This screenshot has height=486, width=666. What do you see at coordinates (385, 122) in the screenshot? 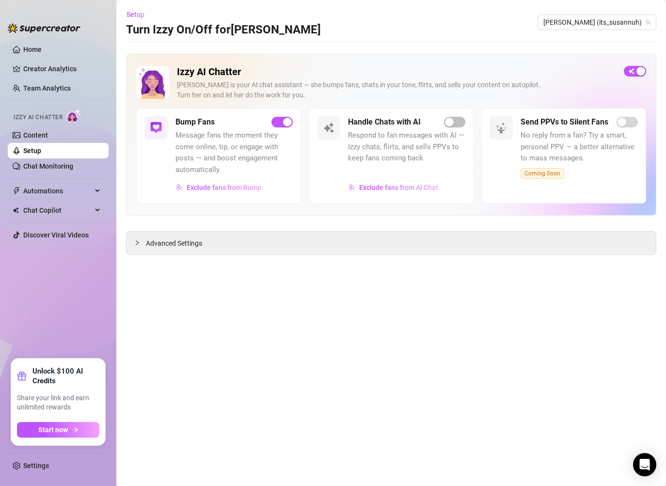
I see `h5: Handle Chats with AI` at bounding box center [385, 122].